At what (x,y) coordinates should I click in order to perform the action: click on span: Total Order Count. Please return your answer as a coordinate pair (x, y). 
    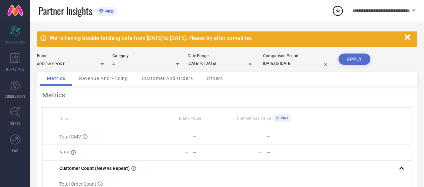
    Looking at the image, I should click on (78, 184).